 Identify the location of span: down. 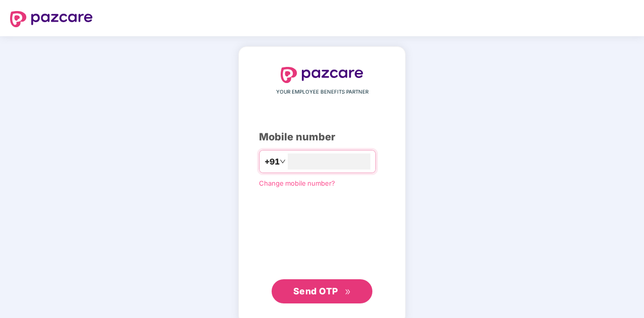
(283, 162).